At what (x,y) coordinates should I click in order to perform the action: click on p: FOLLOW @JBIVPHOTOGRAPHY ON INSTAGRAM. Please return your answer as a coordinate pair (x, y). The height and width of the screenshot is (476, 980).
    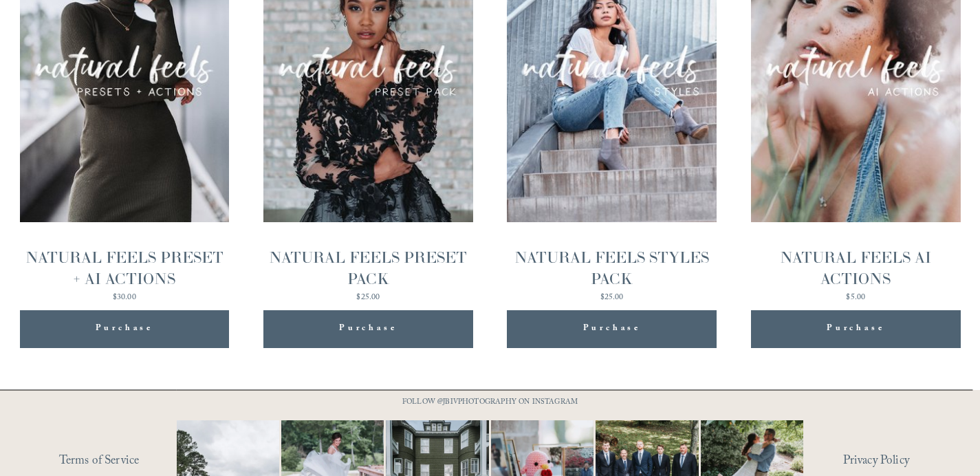
    Looking at the image, I should click on (490, 402).